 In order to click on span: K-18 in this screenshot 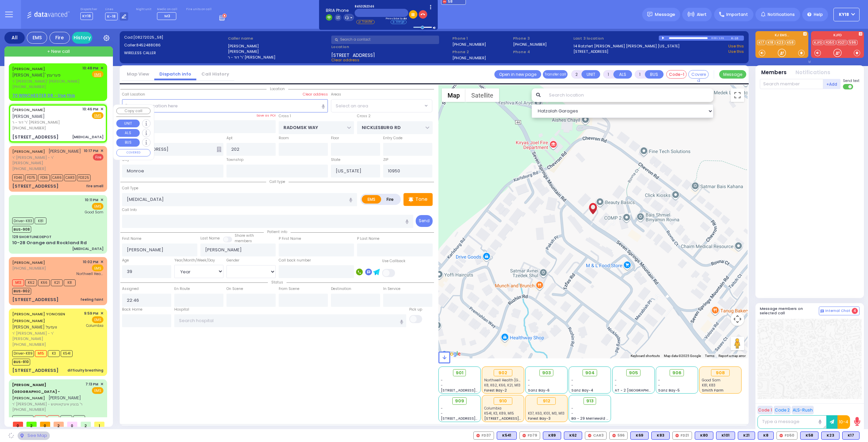, I will do `click(112, 16)`.